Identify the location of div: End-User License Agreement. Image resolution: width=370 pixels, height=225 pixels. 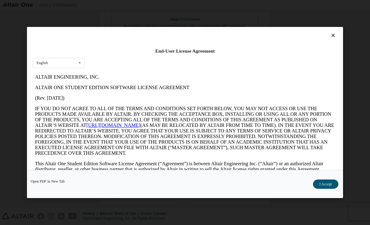
(185, 51).